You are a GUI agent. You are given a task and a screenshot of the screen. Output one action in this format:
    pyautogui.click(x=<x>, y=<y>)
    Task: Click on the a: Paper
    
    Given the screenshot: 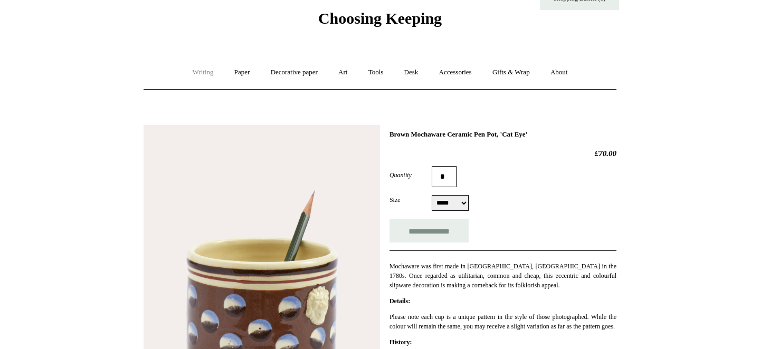 What is the action you would take?
    pyautogui.click(x=242, y=72)
    